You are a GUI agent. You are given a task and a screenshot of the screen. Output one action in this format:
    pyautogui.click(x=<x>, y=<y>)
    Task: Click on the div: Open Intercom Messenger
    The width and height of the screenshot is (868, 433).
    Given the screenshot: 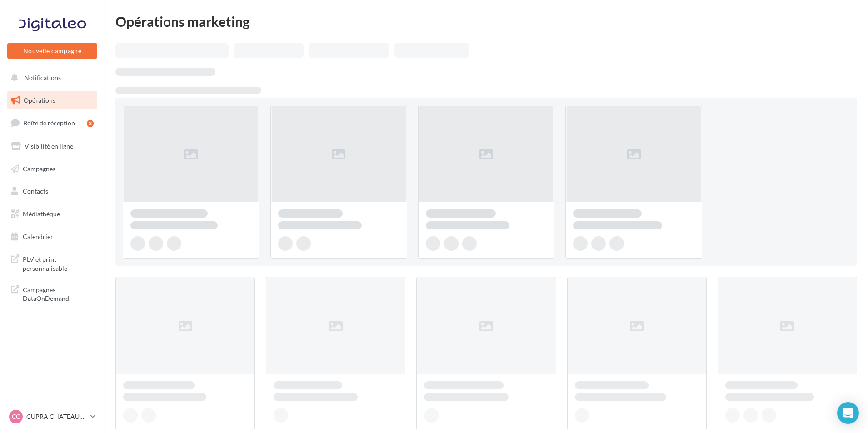 What is the action you would take?
    pyautogui.click(x=848, y=413)
    